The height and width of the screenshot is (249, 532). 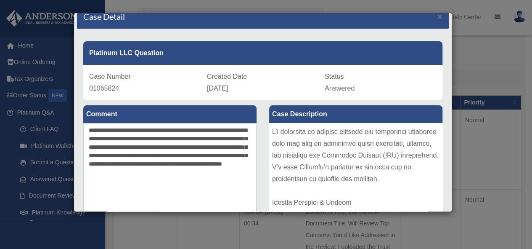 What do you see at coordinates (339, 88) in the screenshot?
I see `span: Answered` at bounding box center [339, 88].